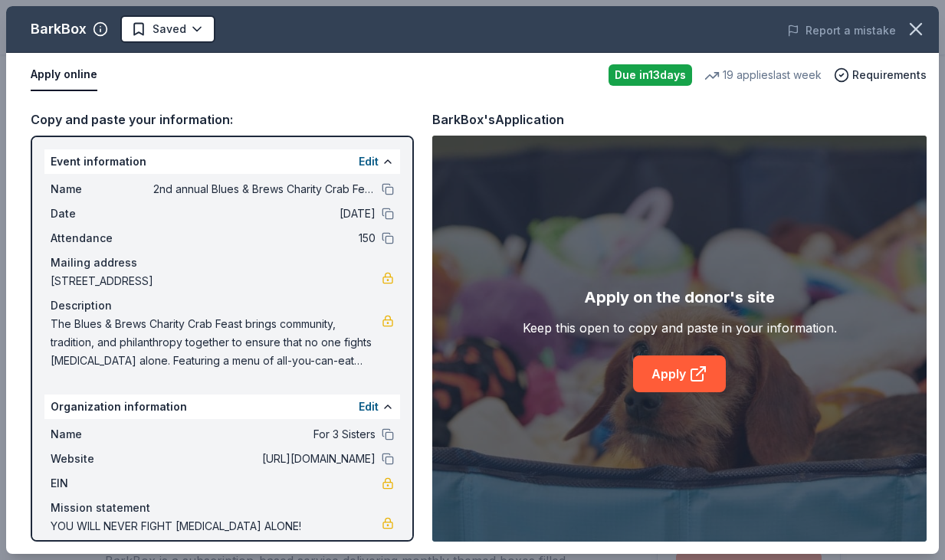 The height and width of the screenshot is (560, 945). I want to click on span: EIN, so click(102, 483).